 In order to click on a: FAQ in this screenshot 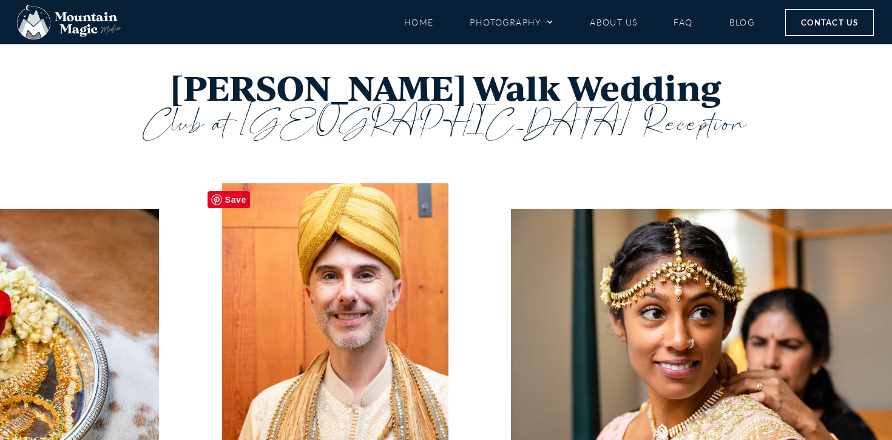, I will do `click(683, 22)`.